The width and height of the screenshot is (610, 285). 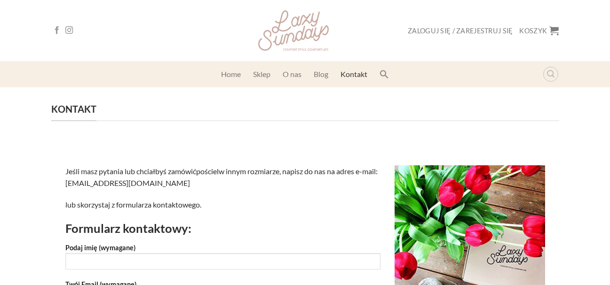 What do you see at coordinates (223, 260) in the screenshot?
I see `label: Podaj imię (wymagane)` at bounding box center [223, 260].